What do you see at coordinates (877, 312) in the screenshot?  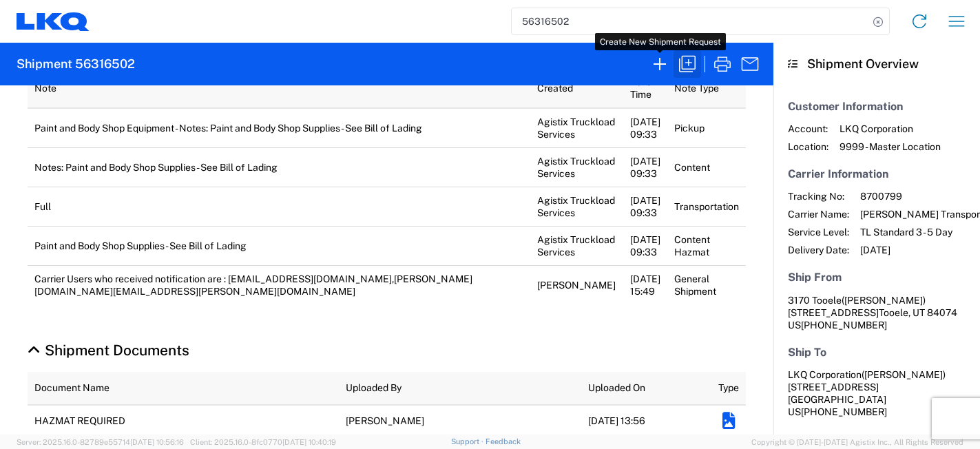 I see `address: Tooele, UT 84074 US` at bounding box center [877, 312].